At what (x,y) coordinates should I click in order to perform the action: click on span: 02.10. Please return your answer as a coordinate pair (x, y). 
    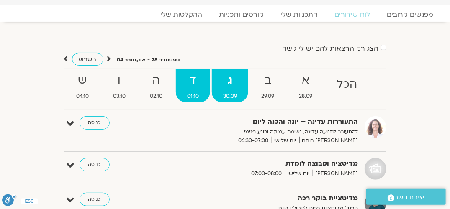
    Looking at the image, I should click on (156, 96).